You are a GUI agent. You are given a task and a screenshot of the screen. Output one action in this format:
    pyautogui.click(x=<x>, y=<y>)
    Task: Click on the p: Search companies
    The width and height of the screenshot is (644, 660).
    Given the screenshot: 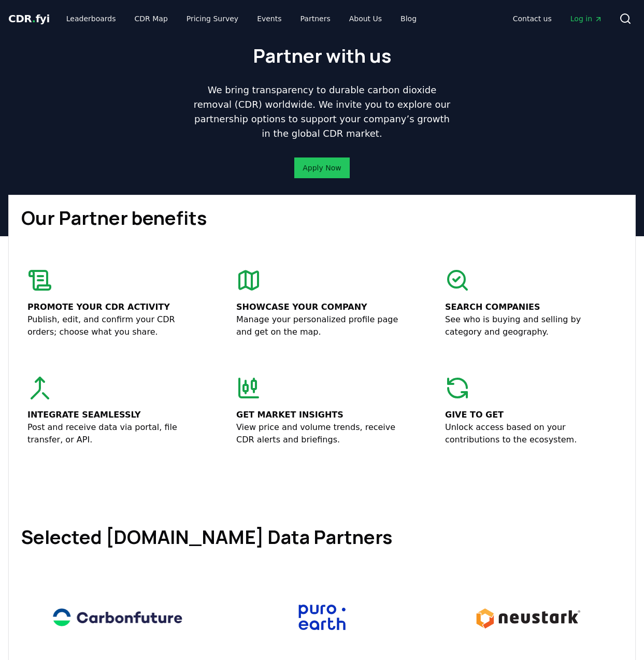 What is the action you would take?
    pyautogui.click(x=530, y=307)
    